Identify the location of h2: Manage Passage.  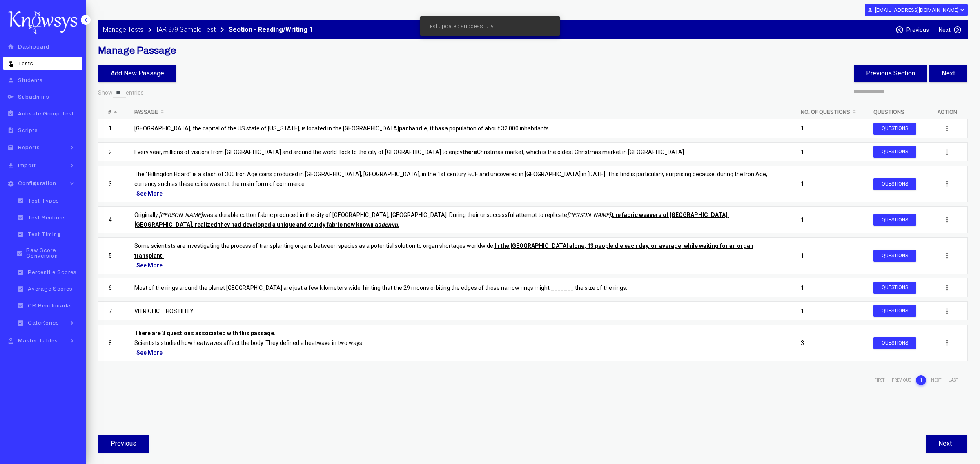
(533, 50).